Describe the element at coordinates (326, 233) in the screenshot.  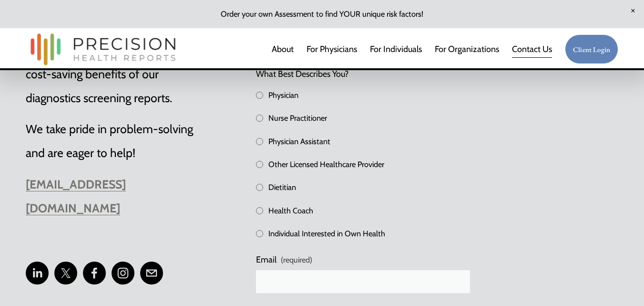
I see `span: Individual Interested in Own Health` at that location.